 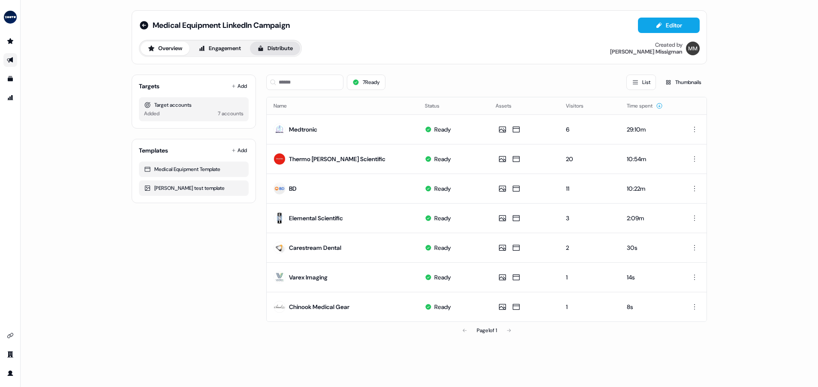 I want to click on a: Go to prospects, so click(x=10, y=41).